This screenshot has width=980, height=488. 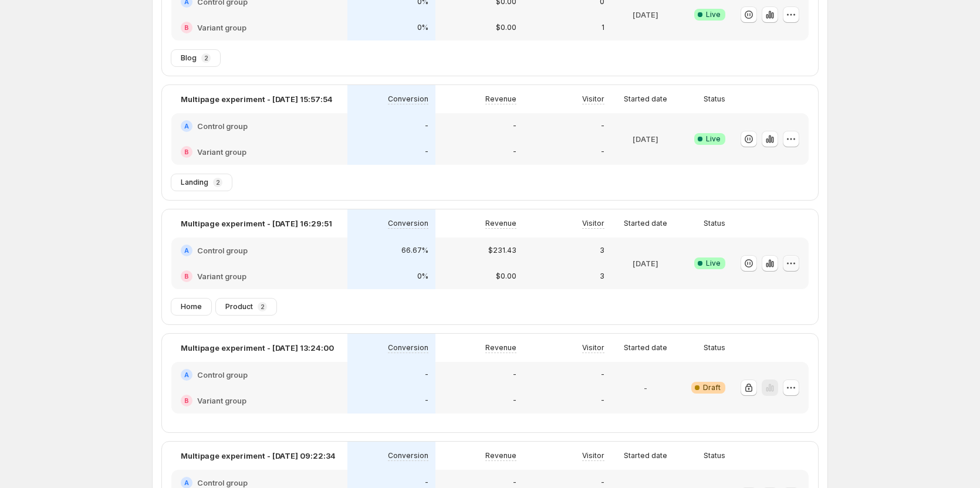 I want to click on span: Landing, so click(x=194, y=182).